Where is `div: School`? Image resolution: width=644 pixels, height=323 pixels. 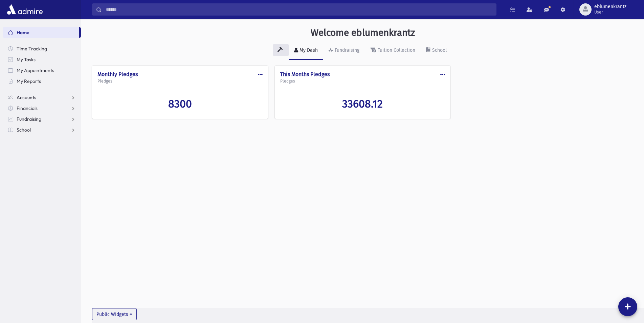 div: School is located at coordinates (438, 50).